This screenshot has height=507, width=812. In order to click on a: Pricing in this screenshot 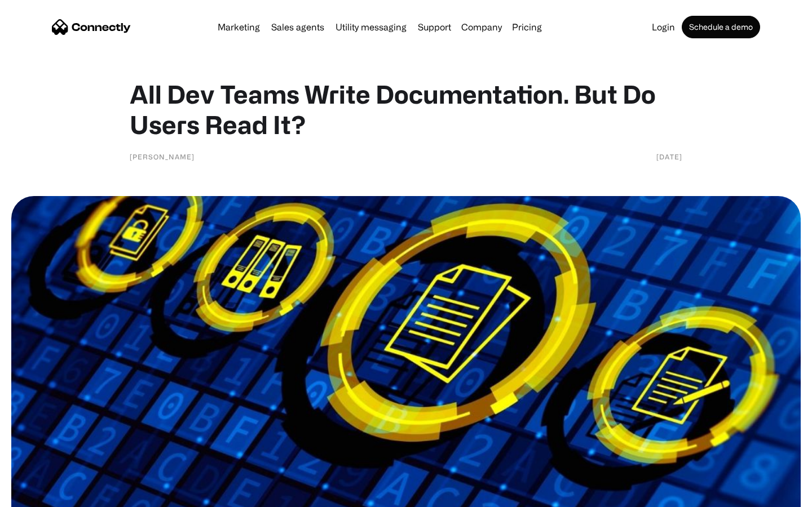, I will do `click(527, 27)`.